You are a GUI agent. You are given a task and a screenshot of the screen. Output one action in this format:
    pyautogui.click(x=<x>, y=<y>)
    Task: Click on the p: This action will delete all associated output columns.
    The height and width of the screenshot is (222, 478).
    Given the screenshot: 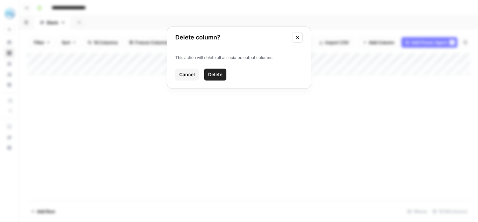 What is the action you would take?
    pyautogui.click(x=239, y=58)
    